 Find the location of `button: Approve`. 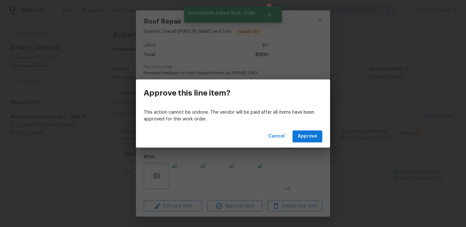

button: Approve is located at coordinates (307, 136).